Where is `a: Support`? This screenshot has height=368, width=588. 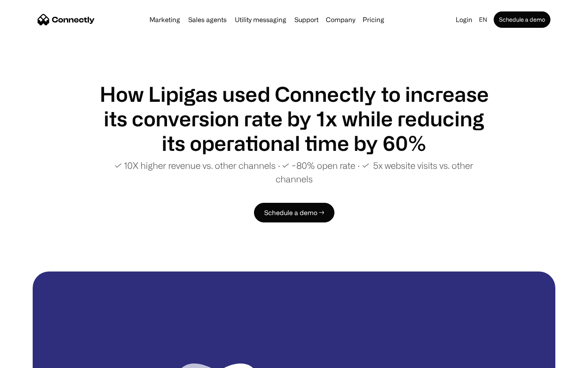 a: Support is located at coordinates (306, 20).